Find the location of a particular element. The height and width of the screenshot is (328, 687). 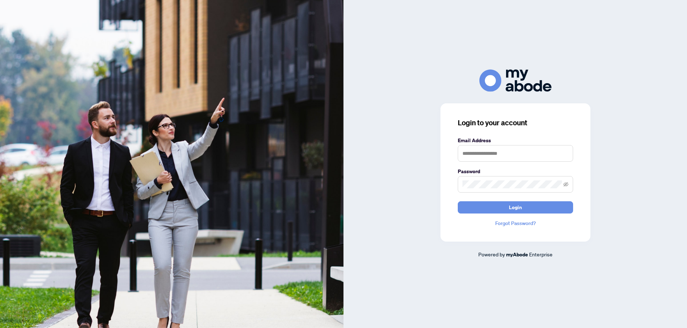

img: ma-logo is located at coordinates (515, 80).